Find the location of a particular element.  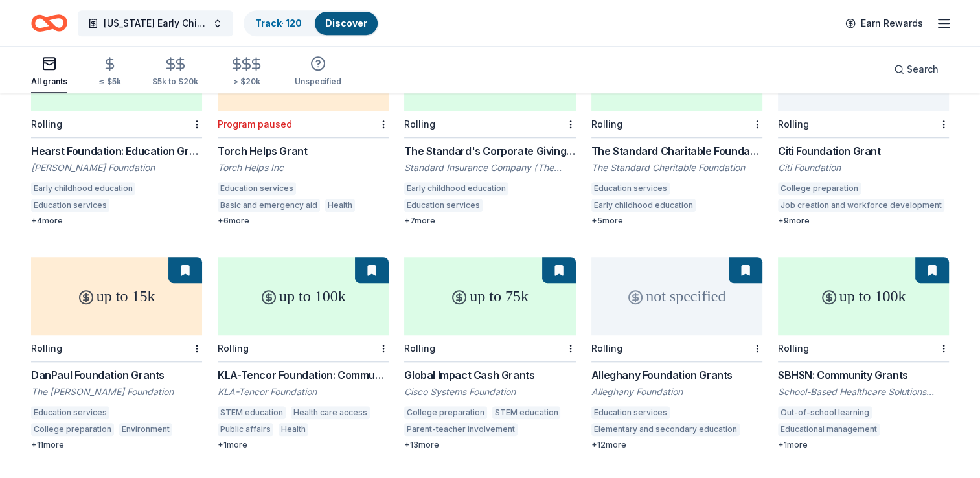

div: Parent-teacher involvement is located at coordinates (460, 429).